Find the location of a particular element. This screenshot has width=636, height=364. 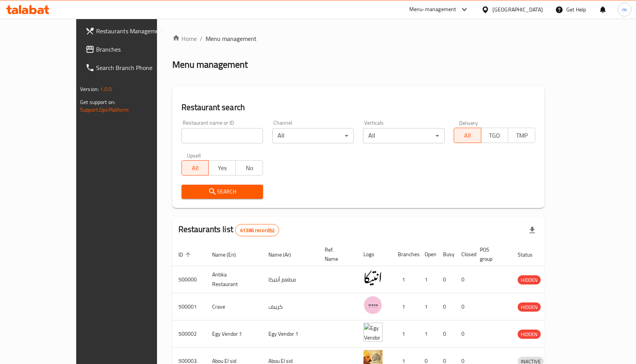

span: Search is located at coordinates (222, 191).